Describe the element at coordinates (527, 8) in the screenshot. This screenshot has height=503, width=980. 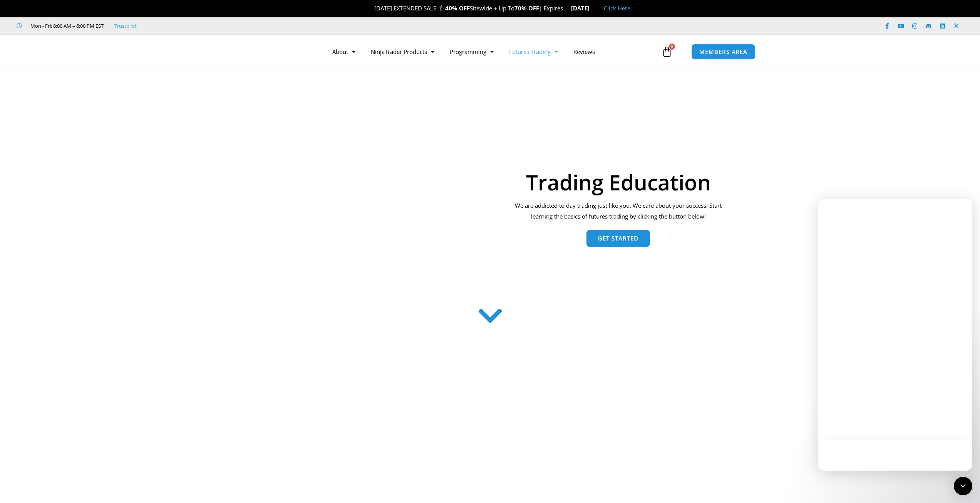
I see `strong: 70% OFF` at that location.